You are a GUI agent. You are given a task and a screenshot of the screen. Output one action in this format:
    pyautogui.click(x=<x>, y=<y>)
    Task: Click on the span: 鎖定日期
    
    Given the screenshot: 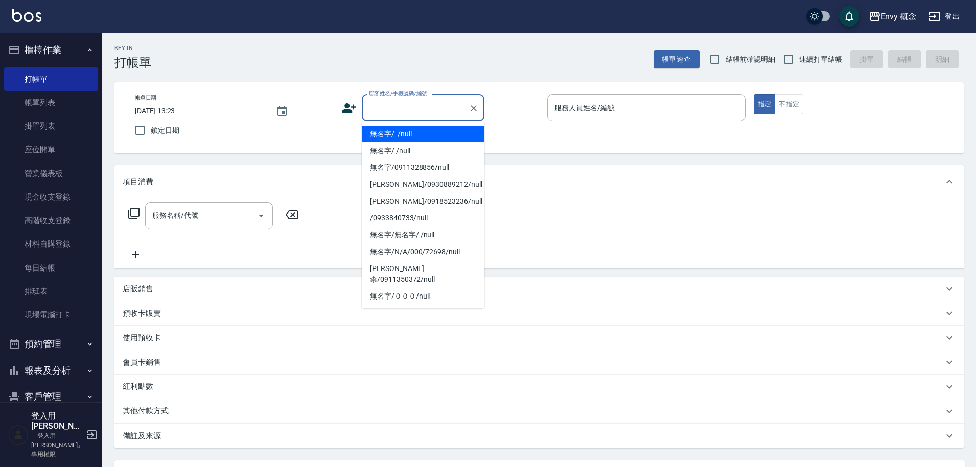 What is the action you would take?
    pyautogui.click(x=165, y=130)
    